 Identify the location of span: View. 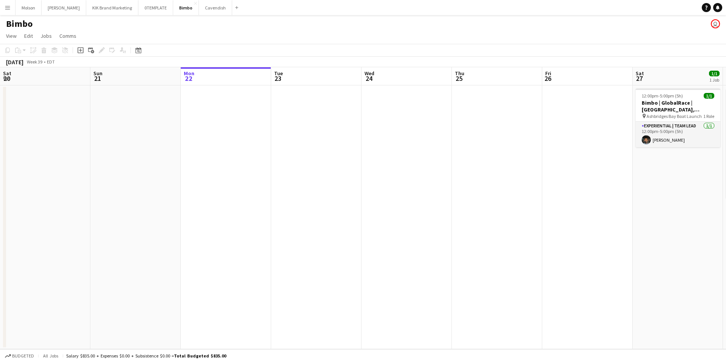
(11, 36).